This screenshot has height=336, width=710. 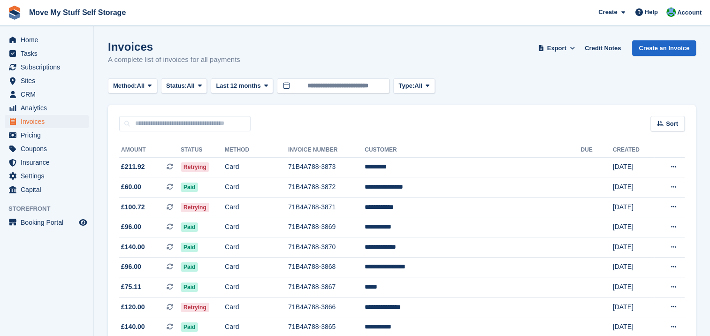 I want to click on span: Sort, so click(x=672, y=124).